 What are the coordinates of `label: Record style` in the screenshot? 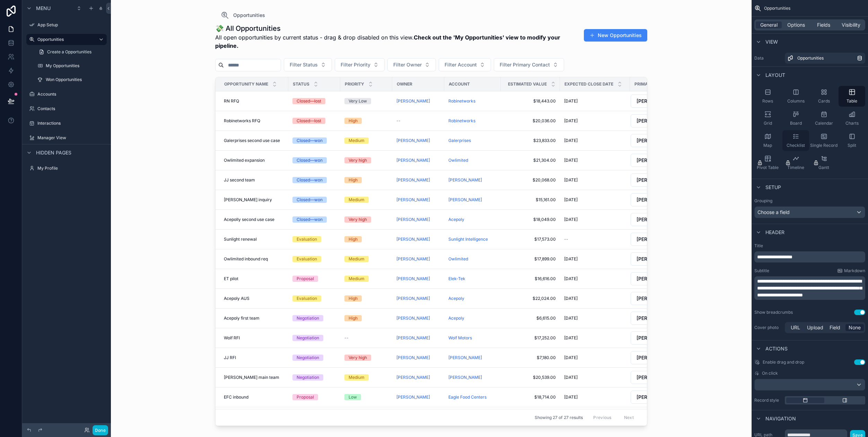 It's located at (768, 401).